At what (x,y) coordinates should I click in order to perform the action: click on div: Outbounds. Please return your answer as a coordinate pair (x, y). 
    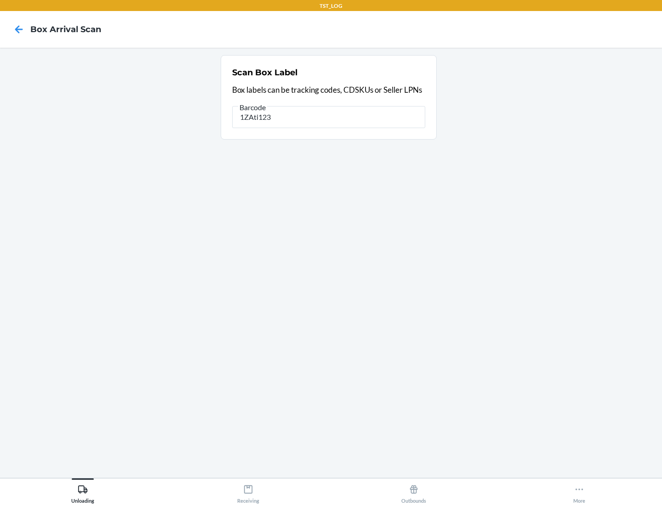
    Looking at the image, I should click on (413, 493).